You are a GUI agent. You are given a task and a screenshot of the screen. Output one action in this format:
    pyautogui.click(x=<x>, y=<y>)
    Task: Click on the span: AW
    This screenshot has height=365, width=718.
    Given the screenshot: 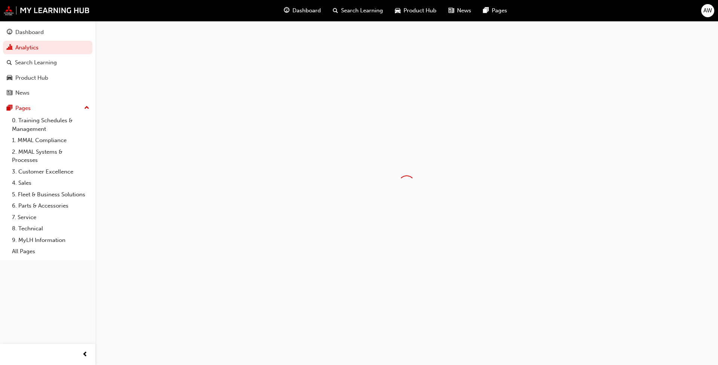 What is the action you would take?
    pyautogui.click(x=707, y=10)
    